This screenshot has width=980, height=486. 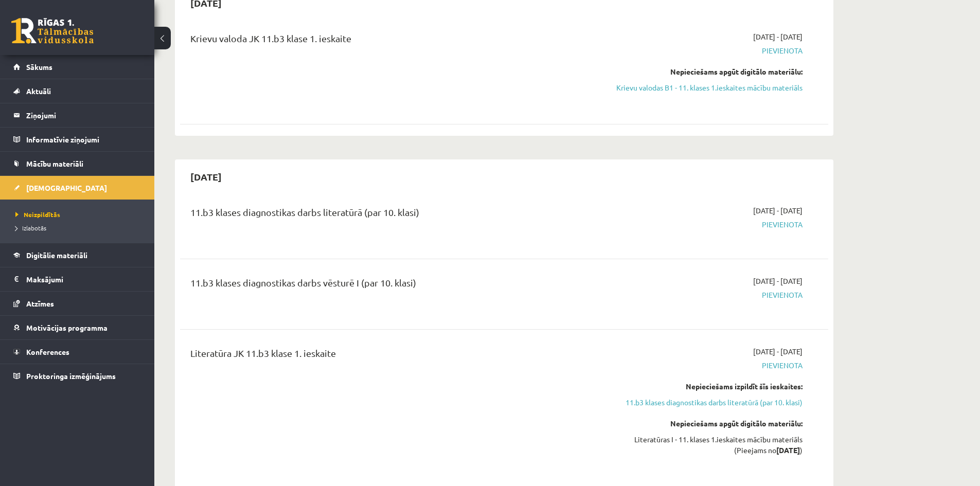 What do you see at coordinates (56, 256) in the screenshot?
I see `span: Digitālie materiāli` at bounding box center [56, 256].